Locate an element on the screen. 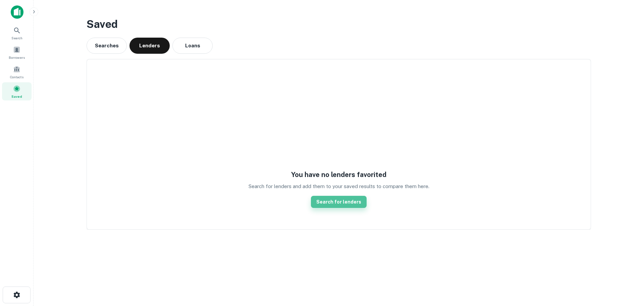 Image resolution: width=644 pixels, height=306 pixels. p: Search for lenders and add them to your saved results to compare them here. is located at coordinates (339, 187).